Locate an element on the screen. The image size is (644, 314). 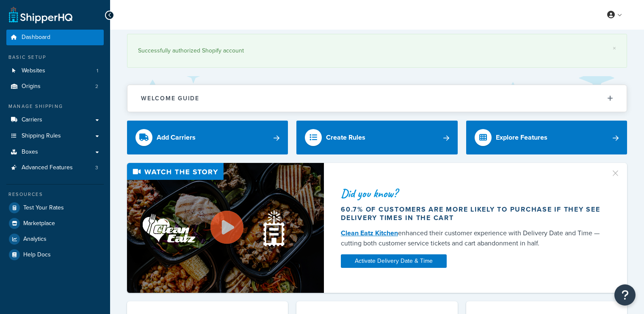
button: Welcome Guide is located at coordinates (377, 98).